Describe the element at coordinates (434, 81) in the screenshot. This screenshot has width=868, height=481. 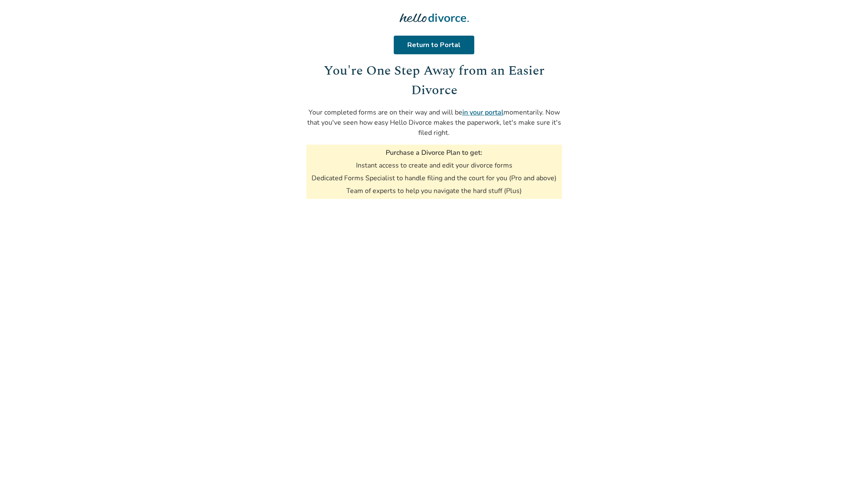
I see `h1: You're One Step Away from an Easier Divorce` at that location.